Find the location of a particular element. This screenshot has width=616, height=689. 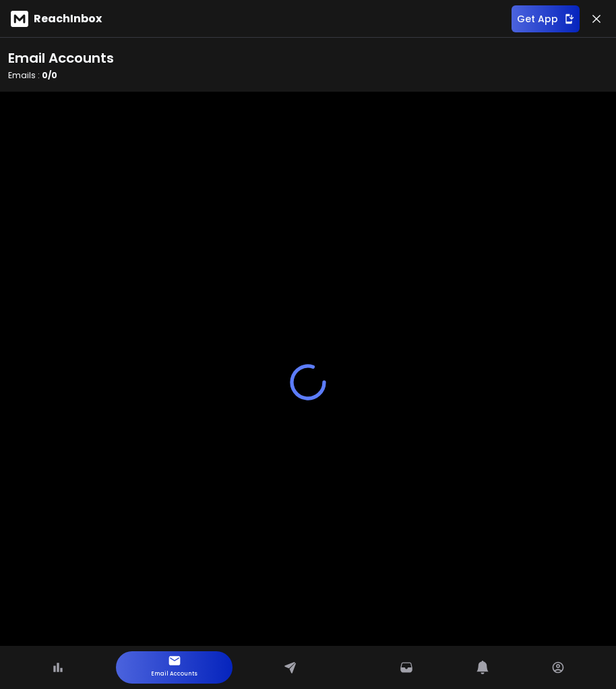

p: ReachInbox is located at coordinates (67, 19).